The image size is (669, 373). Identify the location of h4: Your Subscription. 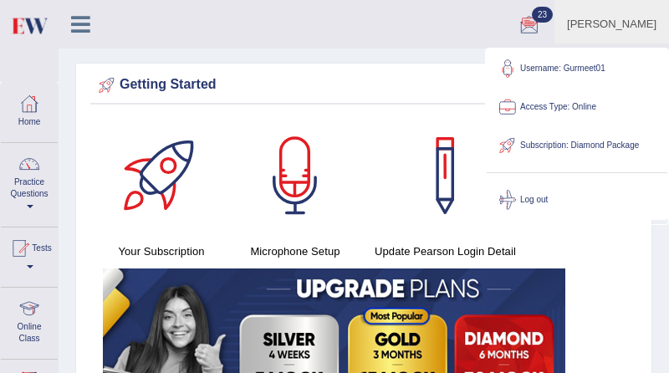
(161, 251).